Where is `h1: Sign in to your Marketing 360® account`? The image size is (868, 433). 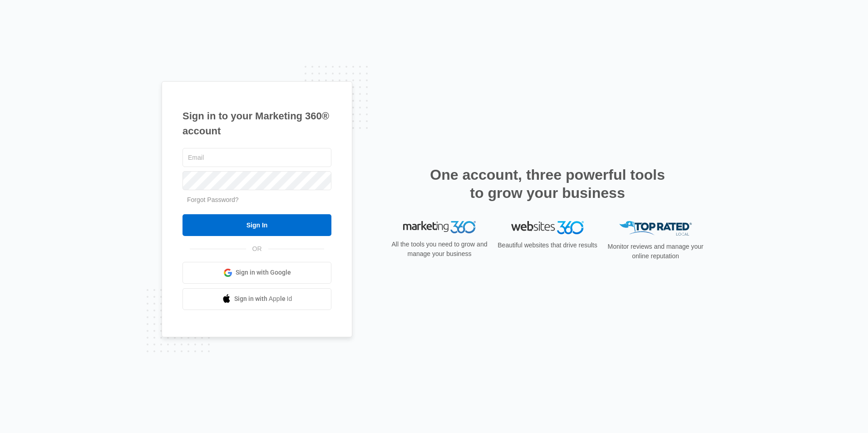
h1: Sign in to your Marketing 360® account is located at coordinates (257, 123).